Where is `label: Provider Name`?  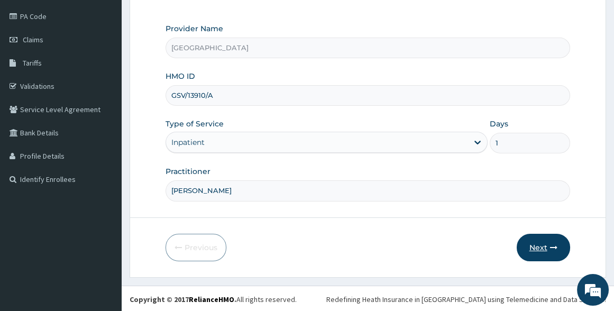
label: Provider Name is located at coordinates (194, 29).